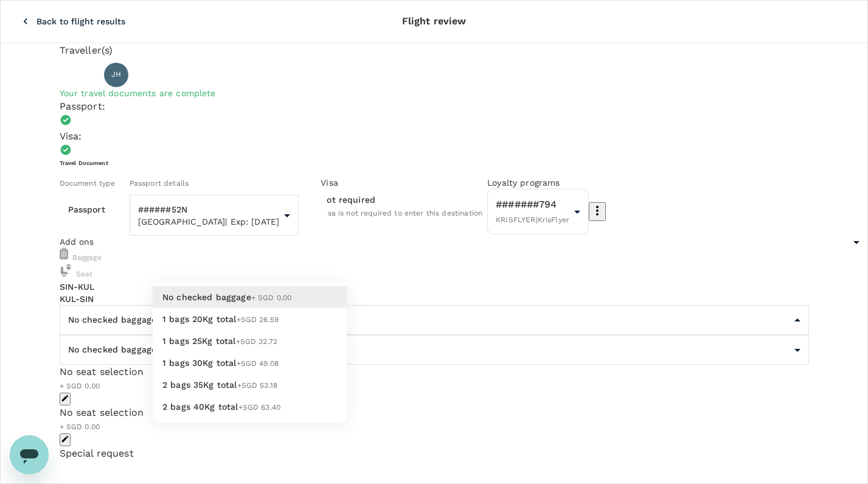 This screenshot has height=484, width=868. Describe the element at coordinates (259, 407) in the screenshot. I see `span: +SGD 63.40` at that location.